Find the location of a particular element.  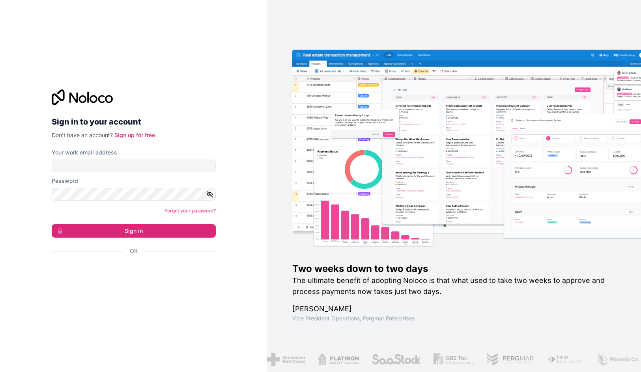

img: /assets/phoenix-BREaitsQ.png is located at coordinates (618, 360).